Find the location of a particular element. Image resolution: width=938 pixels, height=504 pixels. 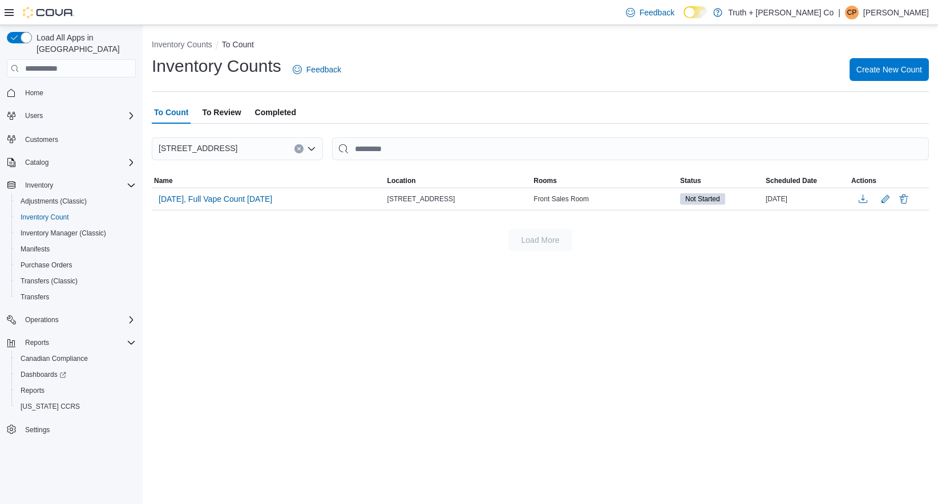

nav: Complex example is located at coordinates (71, 274).